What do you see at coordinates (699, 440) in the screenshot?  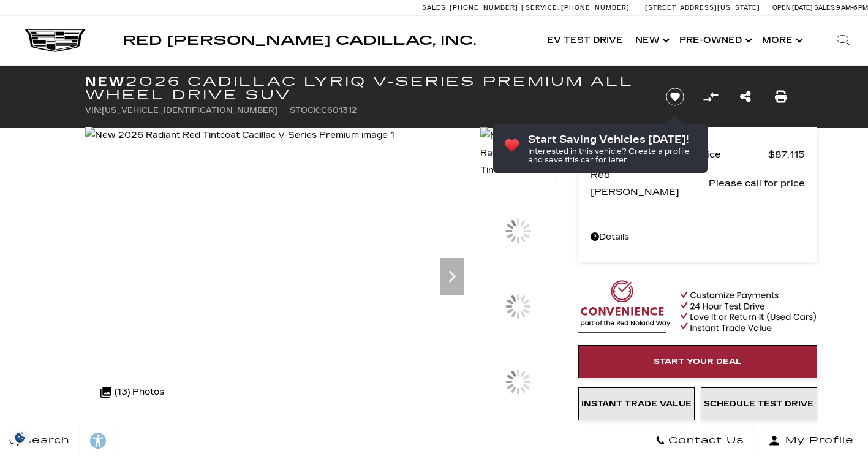 I see `a: Contact Us` at bounding box center [699, 440].